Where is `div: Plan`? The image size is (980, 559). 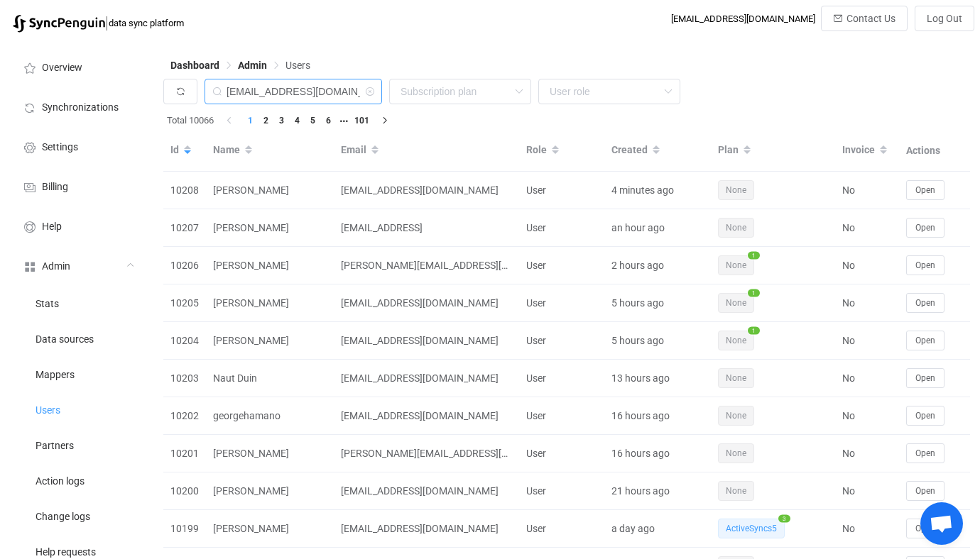
div: Plan is located at coordinates (773, 150).